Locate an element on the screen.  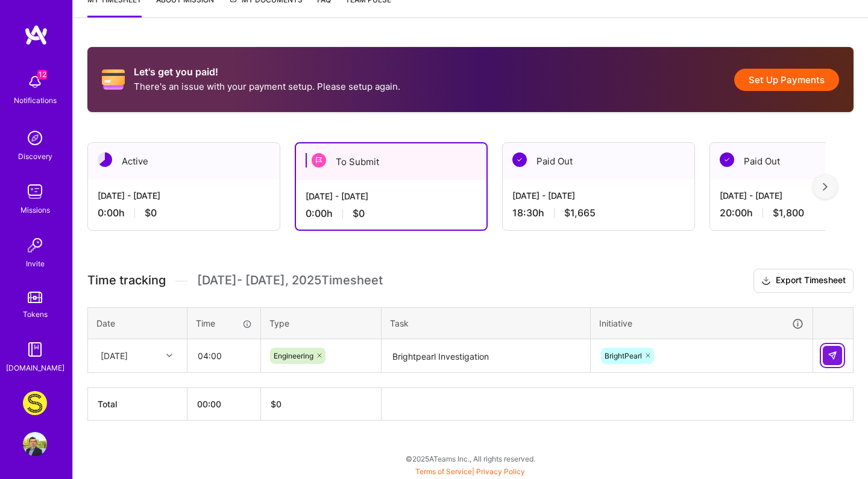
div: Paid Out is located at coordinates (598, 161).